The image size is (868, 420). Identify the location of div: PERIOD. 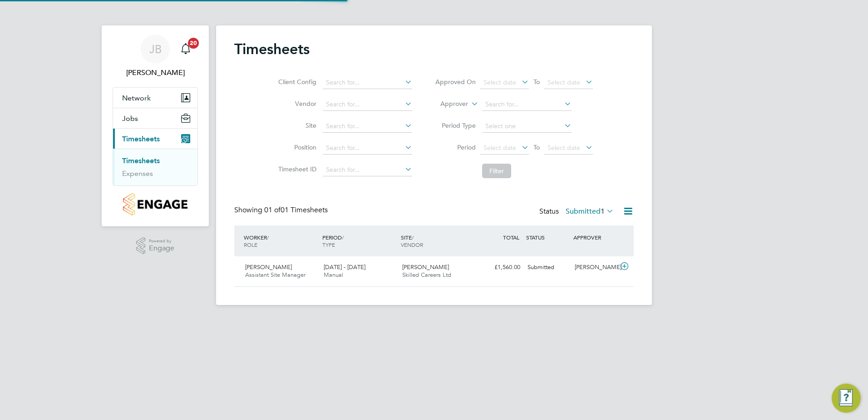
(359, 241).